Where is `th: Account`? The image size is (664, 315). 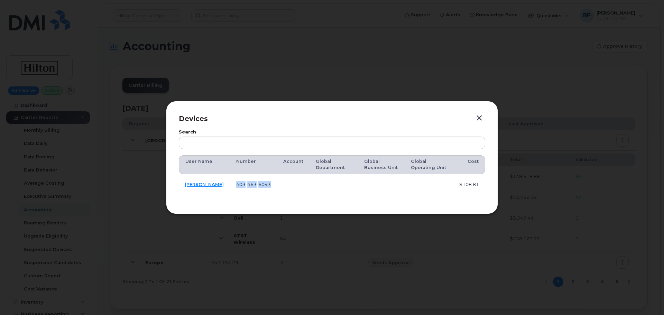
th: Account is located at coordinates (293, 165).